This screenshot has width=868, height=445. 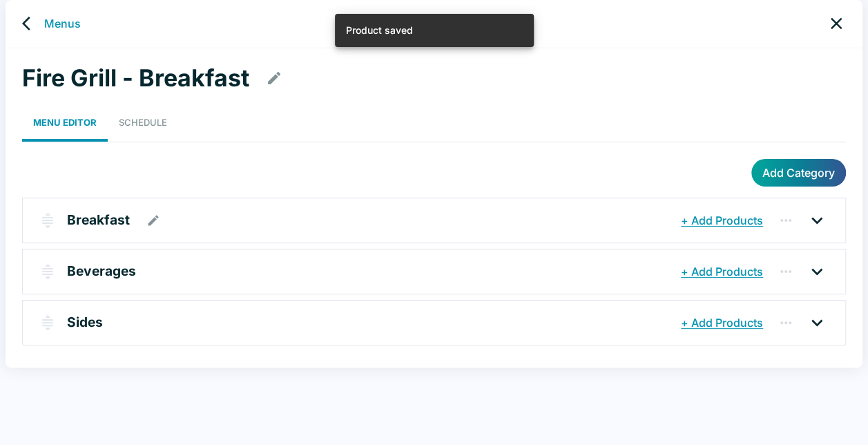 What do you see at coordinates (136, 78) in the screenshot?
I see `h1: Fire Grill - Breakfast` at bounding box center [136, 78].